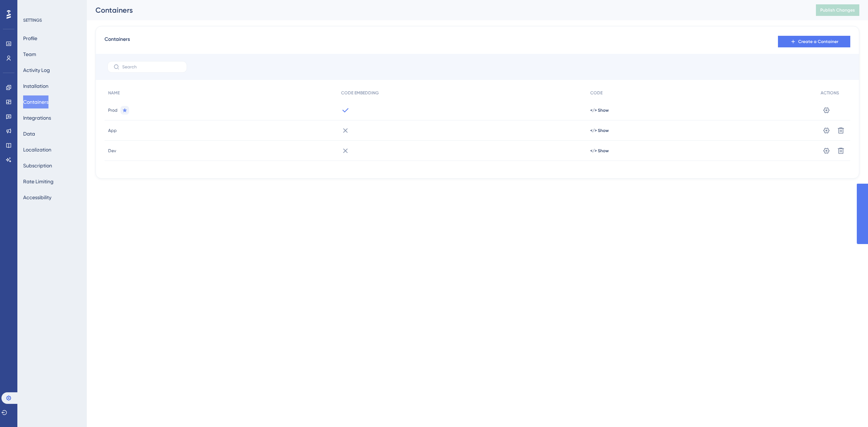 This screenshot has height=427, width=868. What do you see at coordinates (38, 166) in the screenshot?
I see `button: Subscription` at bounding box center [38, 166].